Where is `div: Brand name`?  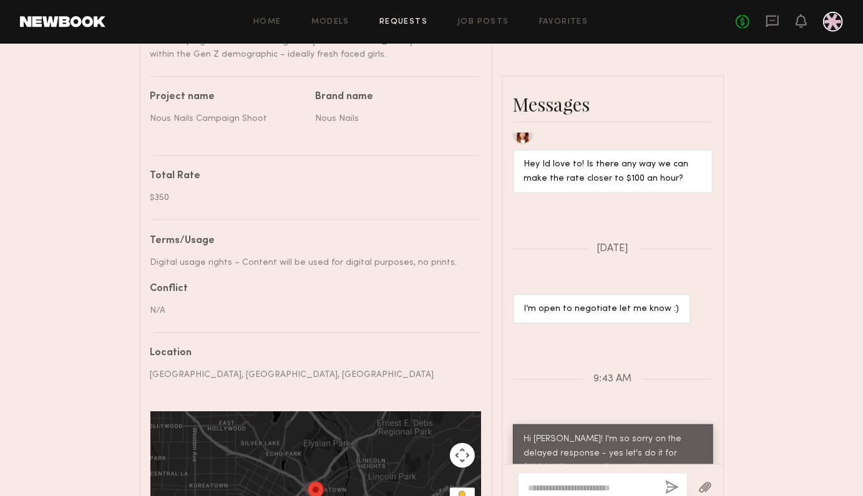
div: Brand name is located at coordinates (394, 97).